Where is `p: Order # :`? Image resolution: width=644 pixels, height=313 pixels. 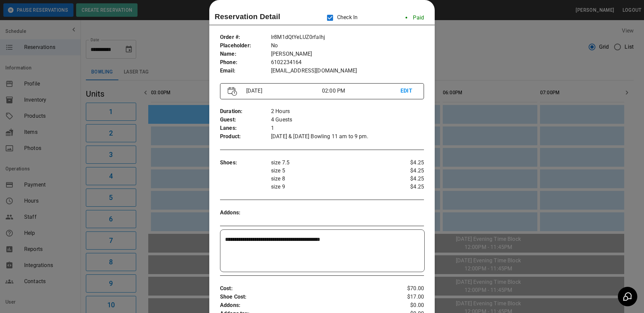
p: Order # : is located at coordinates (246, 37).